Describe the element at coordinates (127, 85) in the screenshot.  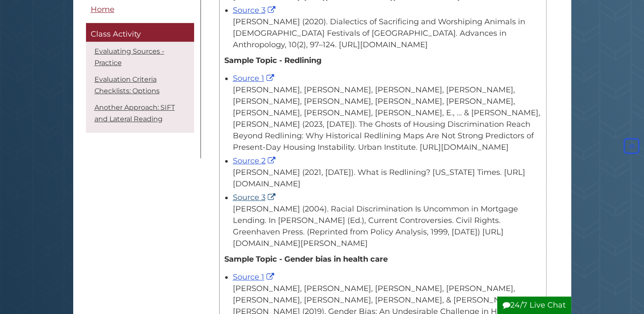
I see `a: Evaluation Criteria Checklists: Options` at that location.